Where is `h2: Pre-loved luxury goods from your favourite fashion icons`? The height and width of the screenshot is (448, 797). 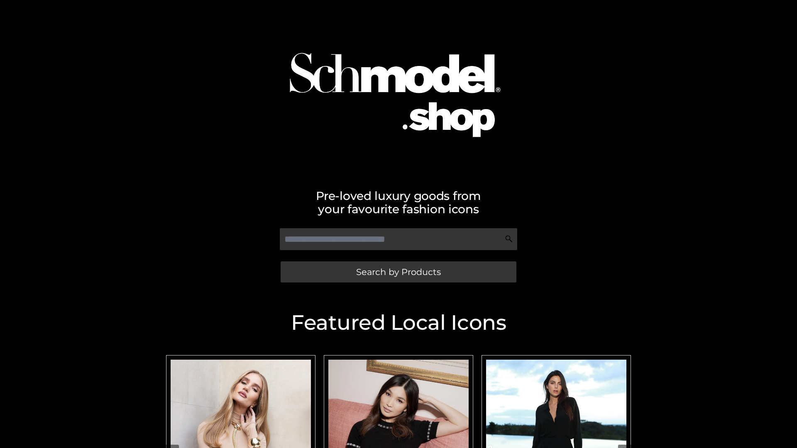
h2: Pre-loved luxury goods from your favourite fashion icons is located at coordinates (398, 202).